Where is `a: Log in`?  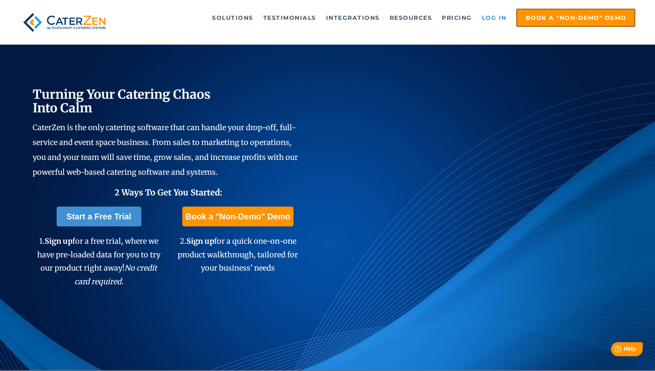 a: Log in is located at coordinates (494, 18).